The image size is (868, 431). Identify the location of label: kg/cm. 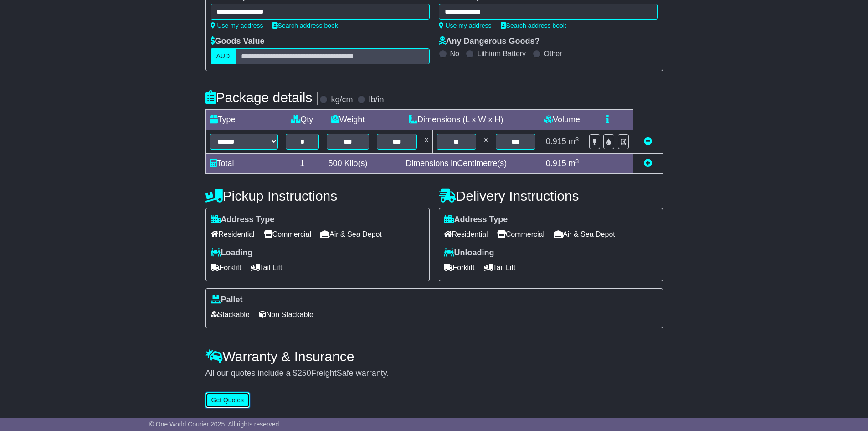
(342, 99).